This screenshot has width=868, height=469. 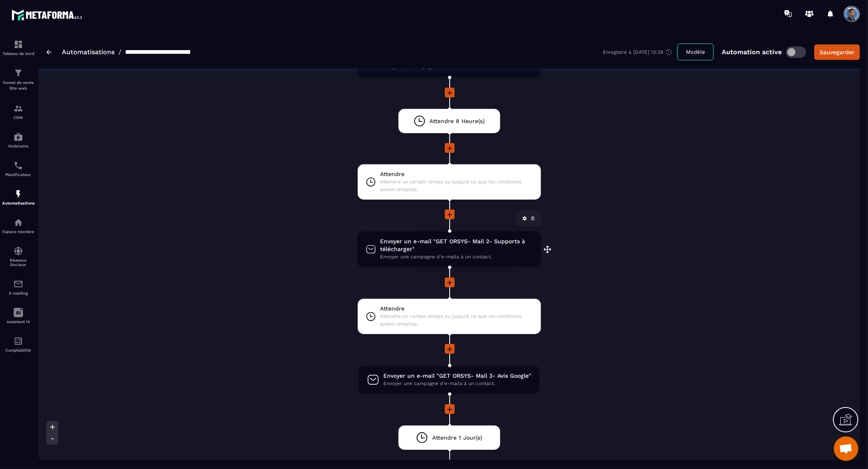 I want to click on a: social-networksocial-networkRéseaux Sociaux, so click(x=19, y=256).